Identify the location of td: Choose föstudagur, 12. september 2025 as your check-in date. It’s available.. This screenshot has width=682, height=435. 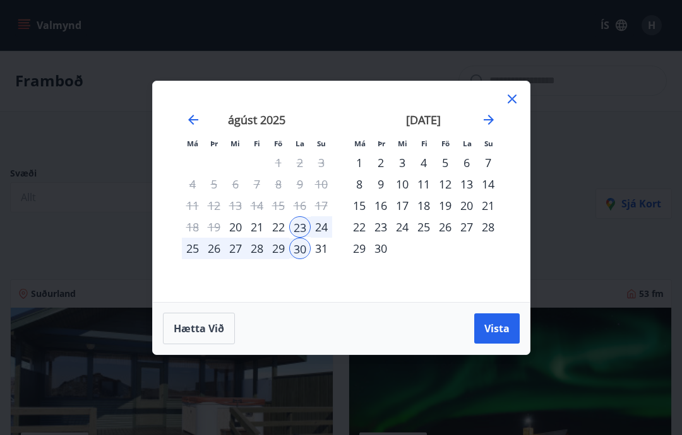
(445, 184).